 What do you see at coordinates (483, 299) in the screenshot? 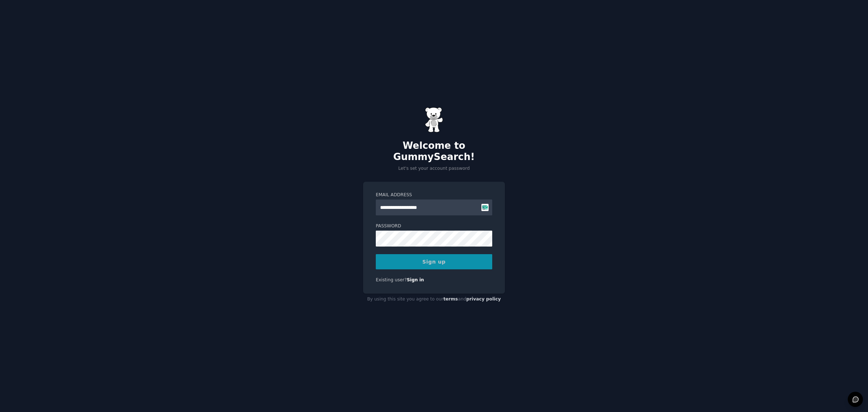
I see `a: privacy policy` at bounding box center [483, 299].